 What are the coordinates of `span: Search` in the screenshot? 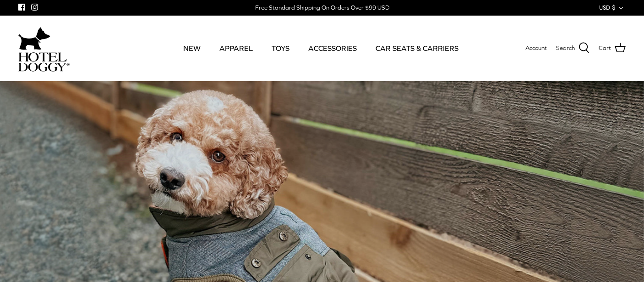 It's located at (565, 48).